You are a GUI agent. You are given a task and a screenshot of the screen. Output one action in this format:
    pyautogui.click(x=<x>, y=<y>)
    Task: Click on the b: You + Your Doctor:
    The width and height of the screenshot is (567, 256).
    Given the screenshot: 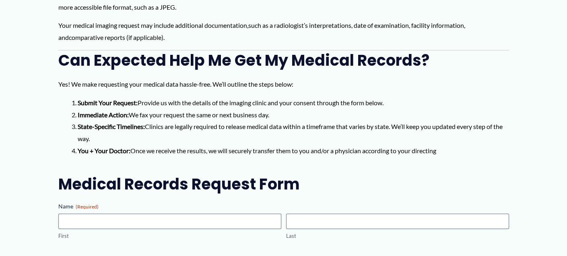 What is the action you would take?
    pyautogui.click(x=104, y=150)
    